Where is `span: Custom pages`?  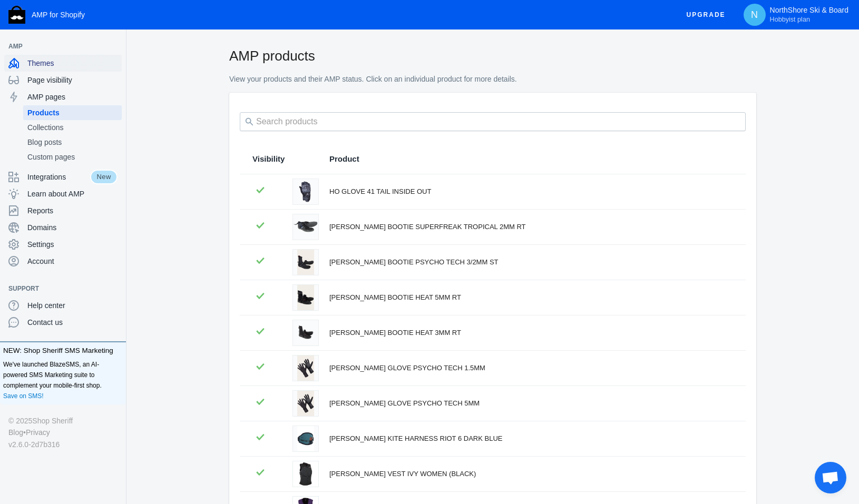
span: Custom pages is located at coordinates (73, 157).